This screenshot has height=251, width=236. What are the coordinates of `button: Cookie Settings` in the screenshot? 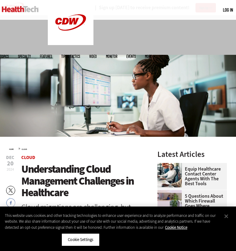 It's located at (80, 240).